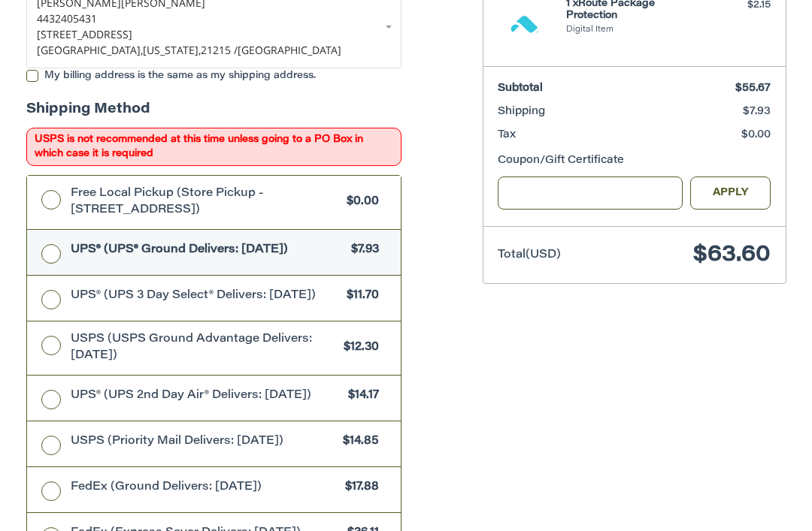  Describe the element at coordinates (358, 488) in the screenshot. I see `span: $17.88` at that location.